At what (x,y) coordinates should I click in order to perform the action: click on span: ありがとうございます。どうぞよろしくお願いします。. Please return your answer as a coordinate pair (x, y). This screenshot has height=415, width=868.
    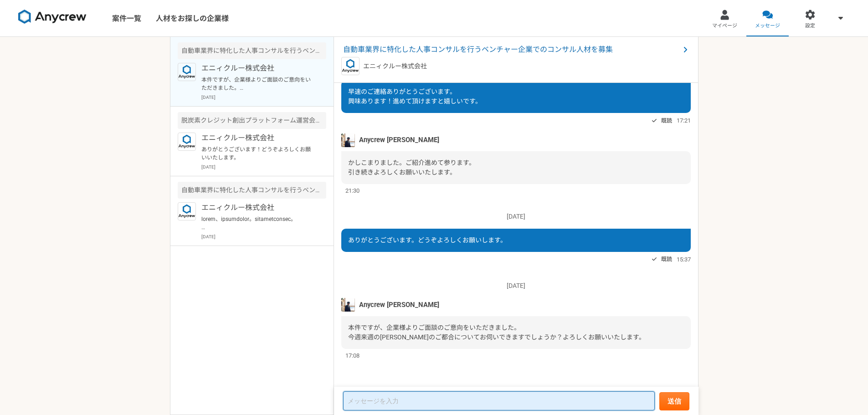
    Looking at the image, I should click on (427, 240).